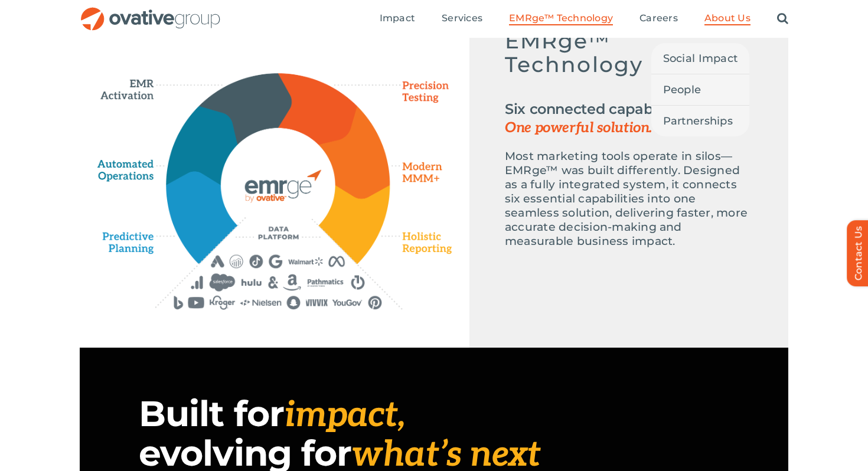 The width and height of the screenshot is (868, 471). What do you see at coordinates (561, 19) in the screenshot?
I see `a: EMRge™ Technology` at bounding box center [561, 19].